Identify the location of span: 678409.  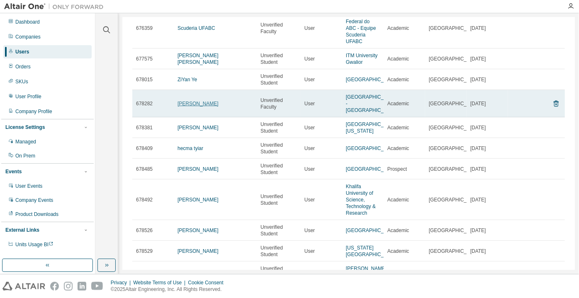
(144, 148).